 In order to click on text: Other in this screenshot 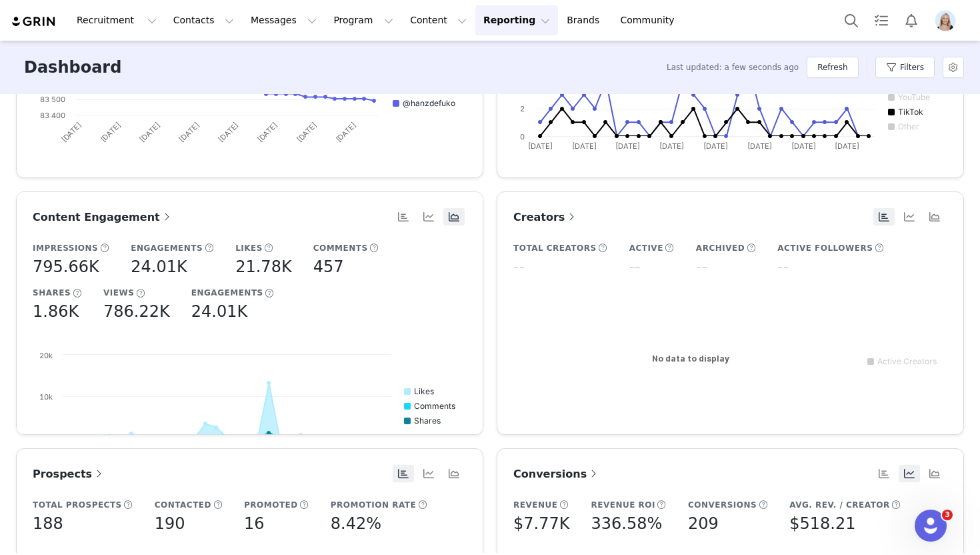, I will do `click(908, 126)`.